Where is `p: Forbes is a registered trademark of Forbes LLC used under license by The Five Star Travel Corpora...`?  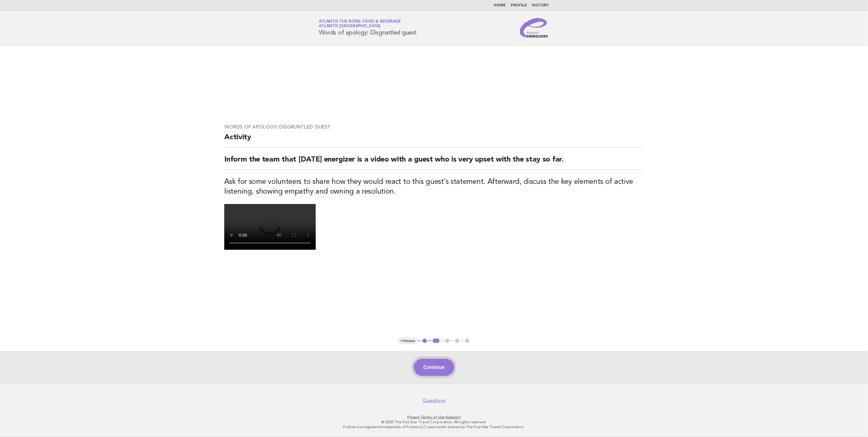 p: Forbes is a registered trademark of Forbes LLC used under license by The Five Star Travel Corpora... is located at coordinates (434, 427).